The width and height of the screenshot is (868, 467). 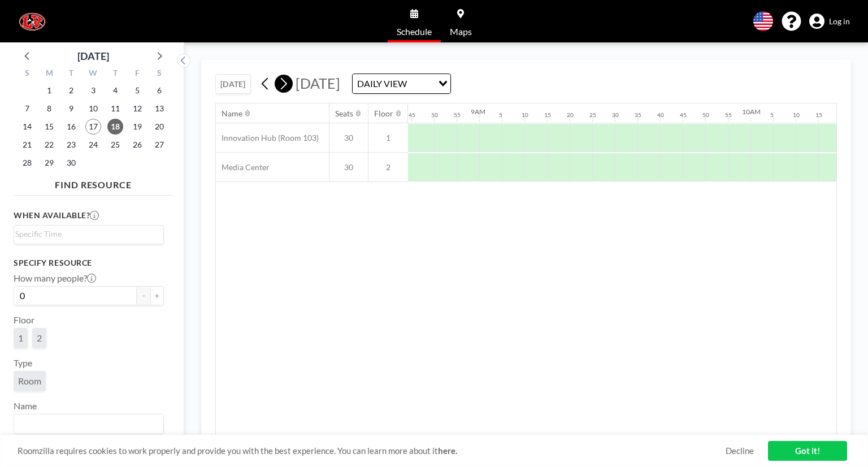 What do you see at coordinates (49, 163) in the screenshot?
I see `span: Monday, September 29, 2025` at bounding box center [49, 163].